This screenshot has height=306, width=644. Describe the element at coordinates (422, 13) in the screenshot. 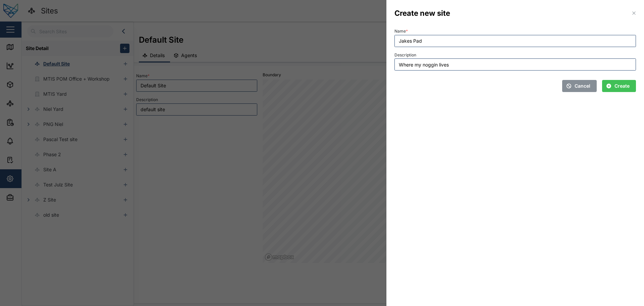

I see `h3: Create new site` at that location.